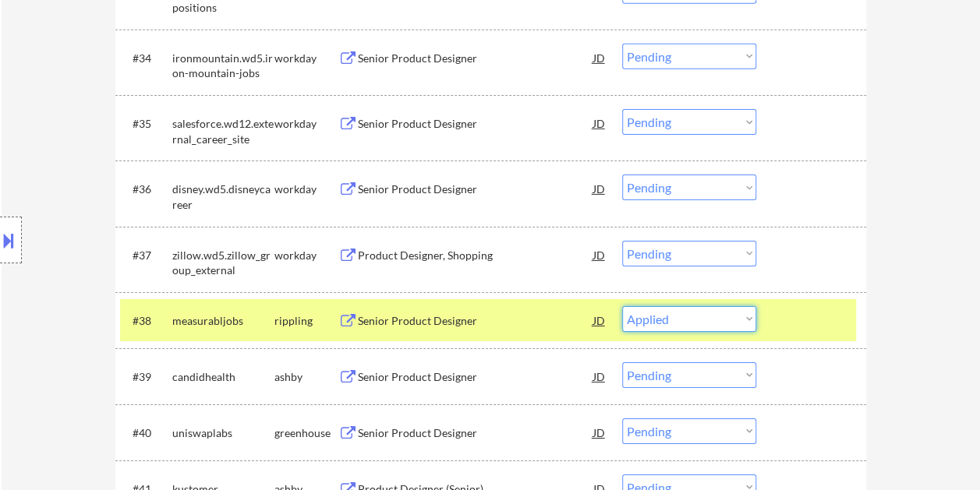 The width and height of the screenshot is (980, 490). I want to click on div: ashby, so click(306, 377).